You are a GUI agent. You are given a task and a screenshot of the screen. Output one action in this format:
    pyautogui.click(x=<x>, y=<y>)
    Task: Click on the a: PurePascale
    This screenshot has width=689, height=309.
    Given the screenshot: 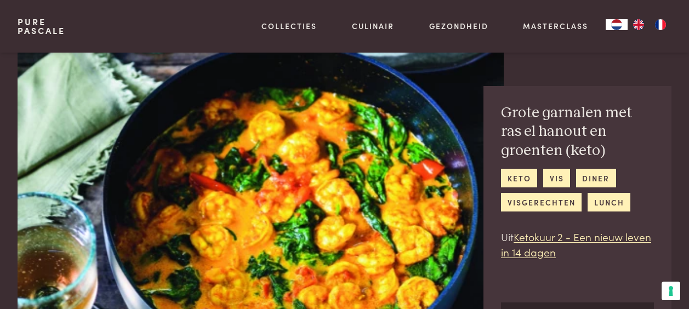 What is the action you would take?
    pyautogui.click(x=41, y=26)
    